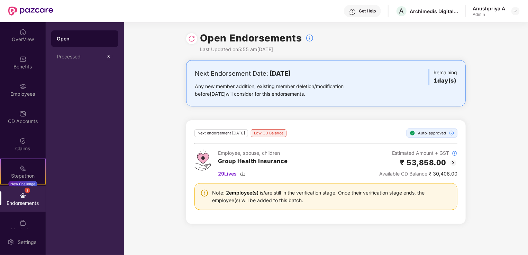 The height and width of the screenshot is (255, 528). What do you see at coordinates (402, 11) in the screenshot?
I see `span: A` at bounding box center [402, 11].